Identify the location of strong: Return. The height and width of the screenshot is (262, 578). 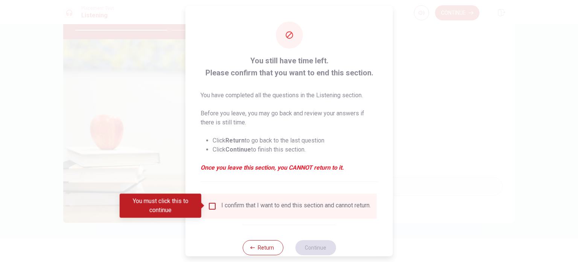
(235, 140).